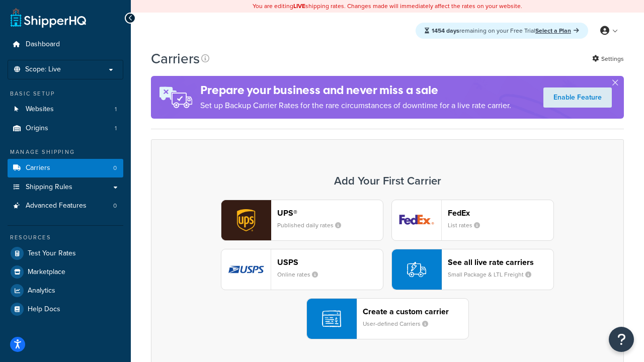  I want to click on span: Advanced Features, so click(56, 206).